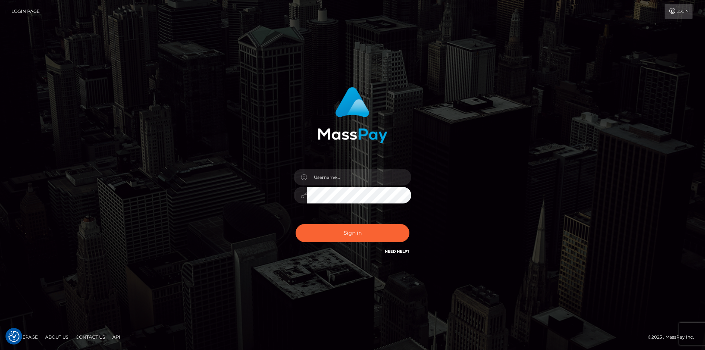  I want to click on input: Username..., so click(359, 177).